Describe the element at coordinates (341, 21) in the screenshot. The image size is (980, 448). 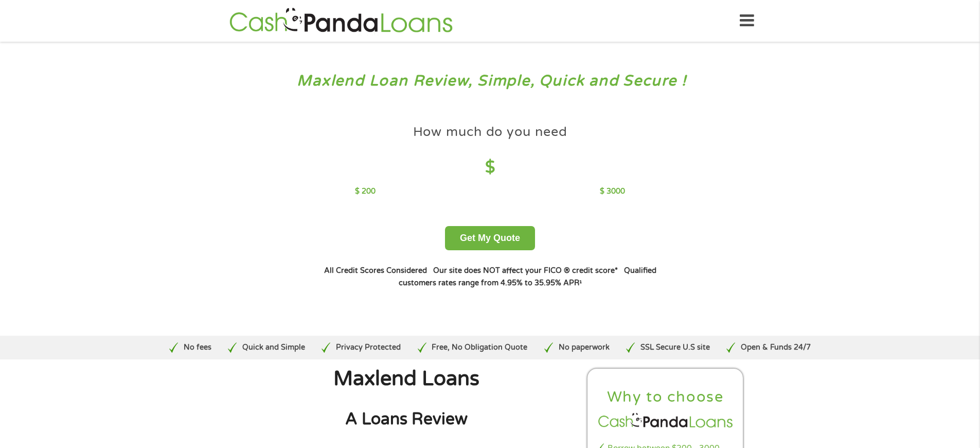
I see `img: GetLoanNow Logo` at that location.